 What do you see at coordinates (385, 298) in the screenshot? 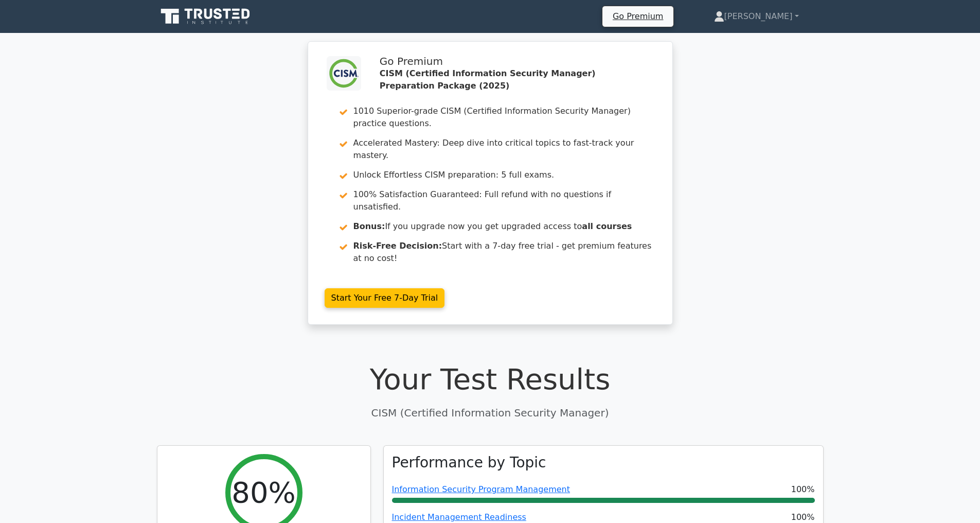
I see `a: Start Your Free 7-Day Trial` at bounding box center [385, 298].